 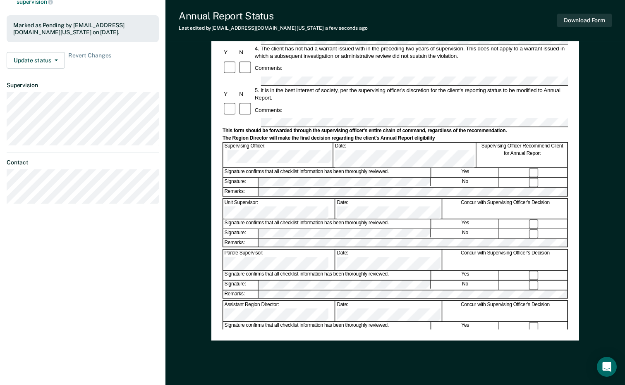 What do you see at coordinates (278, 156) in the screenshot?
I see `div: Supervising Officer:` at bounding box center [278, 156].